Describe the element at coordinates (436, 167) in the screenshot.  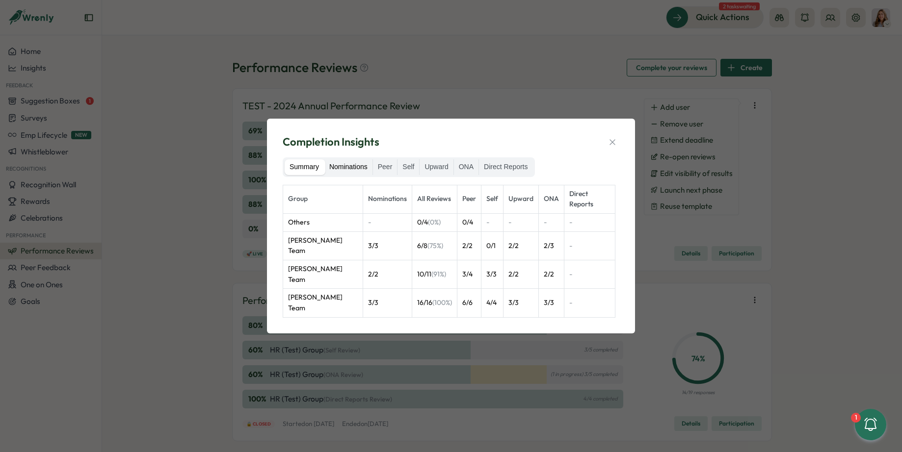
I see `label: Upward` at that location.